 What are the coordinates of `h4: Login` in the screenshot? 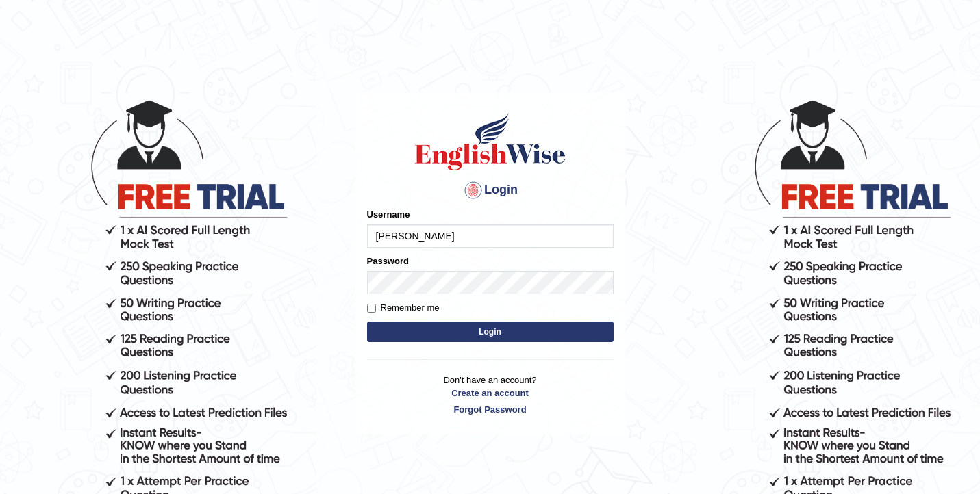 It's located at (491, 190).